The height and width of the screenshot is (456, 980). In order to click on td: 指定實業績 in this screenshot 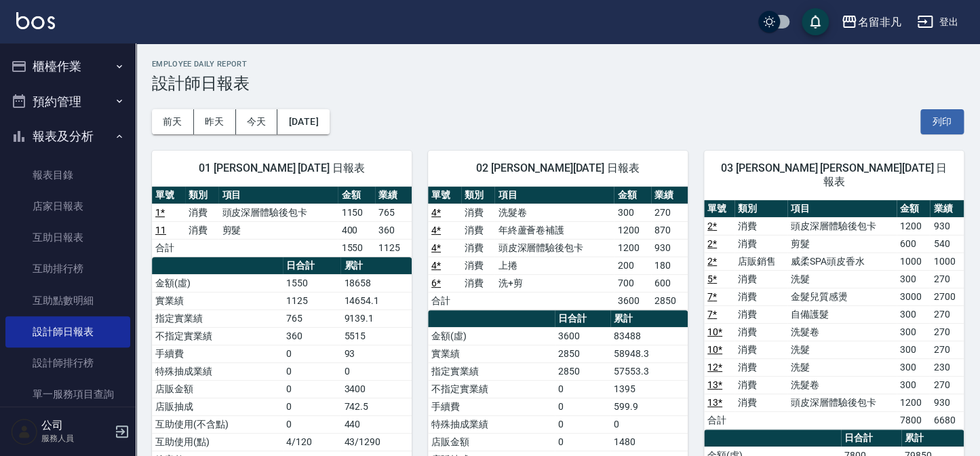, I will do `click(491, 372)`.